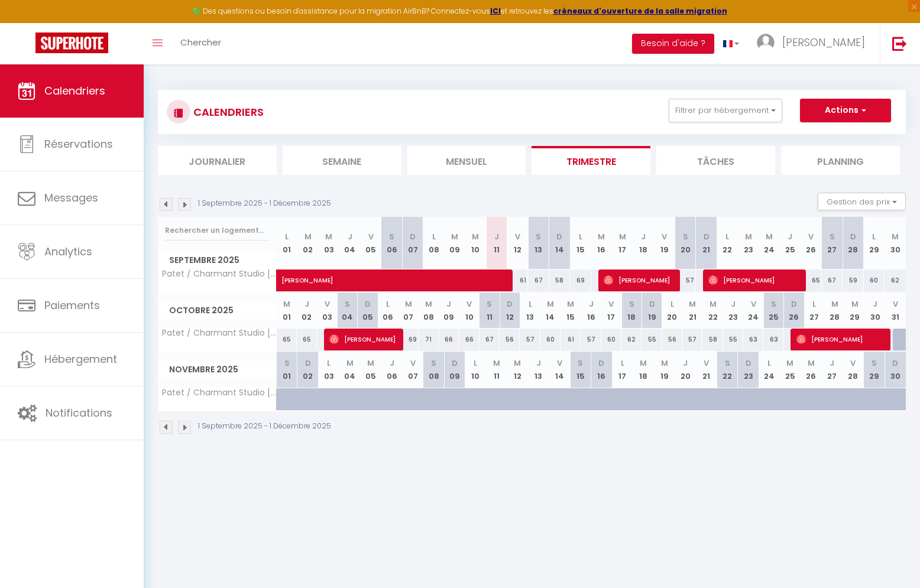  What do you see at coordinates (72, 43) in the screenshot?
I see `img: Super Booking` at bounding box center [72, 43].